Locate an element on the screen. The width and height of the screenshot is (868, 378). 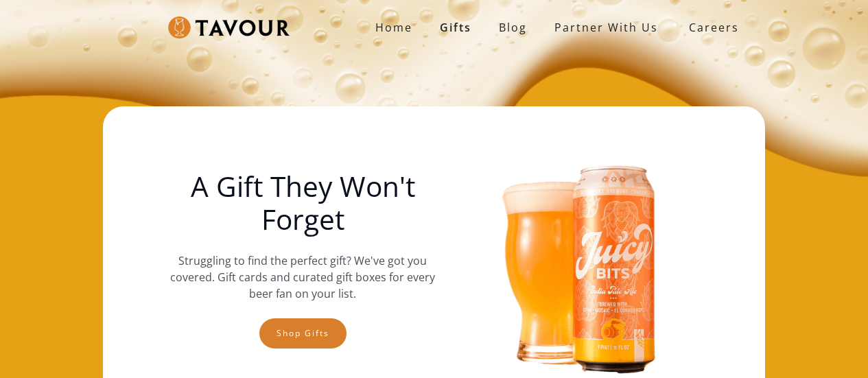
strong: Home is located at coordinates (394, 28).